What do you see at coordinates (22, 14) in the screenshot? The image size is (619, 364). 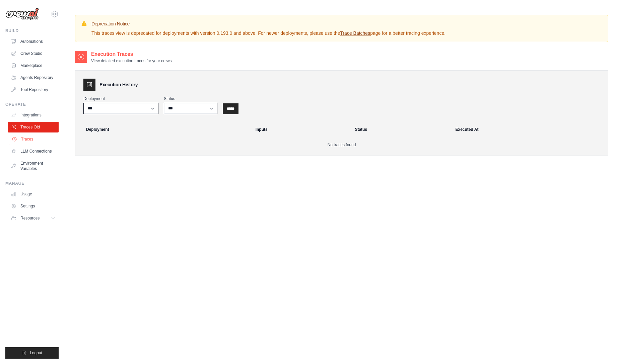 I see `img: Logo` at bounding box center [22, 14].